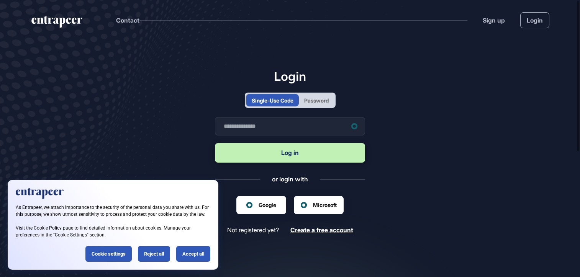  Describe the element at coordinates (535, 20) in the screenshot. I see `a: Login` at that location.